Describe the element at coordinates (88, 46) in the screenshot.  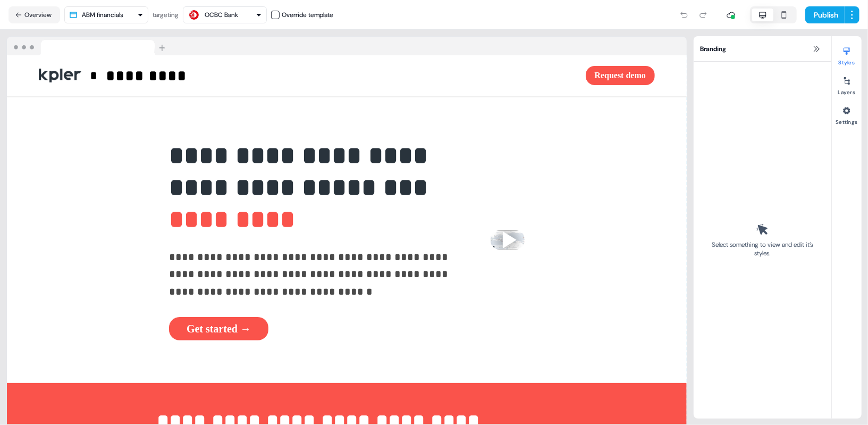
I see `img: Browser topbar` at that location.